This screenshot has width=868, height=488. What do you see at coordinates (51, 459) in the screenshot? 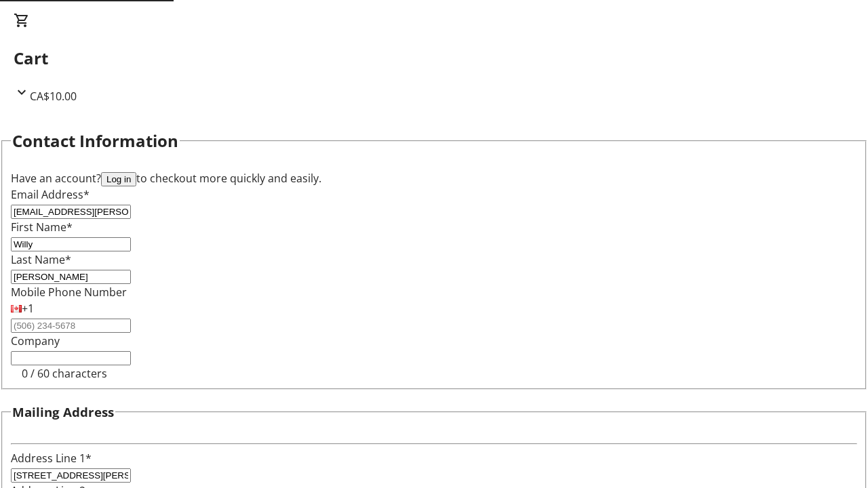
I see `label: Address Line 1*` at bounding box center [51, 459].